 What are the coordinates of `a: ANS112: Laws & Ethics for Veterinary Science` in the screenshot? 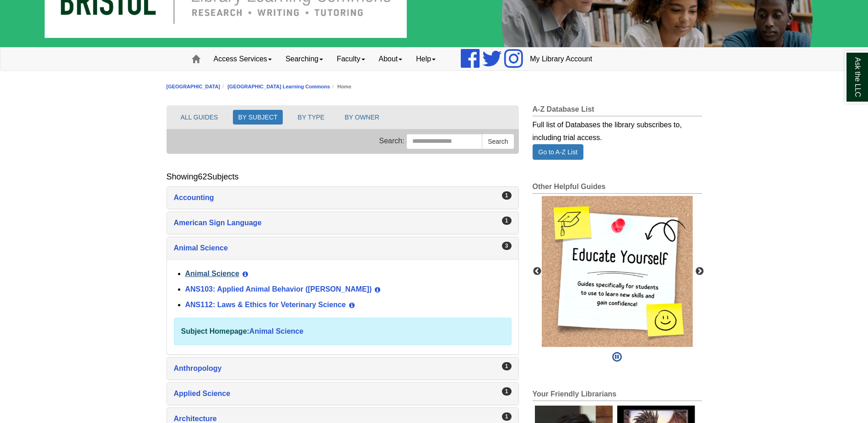 It's located at (265, 304).